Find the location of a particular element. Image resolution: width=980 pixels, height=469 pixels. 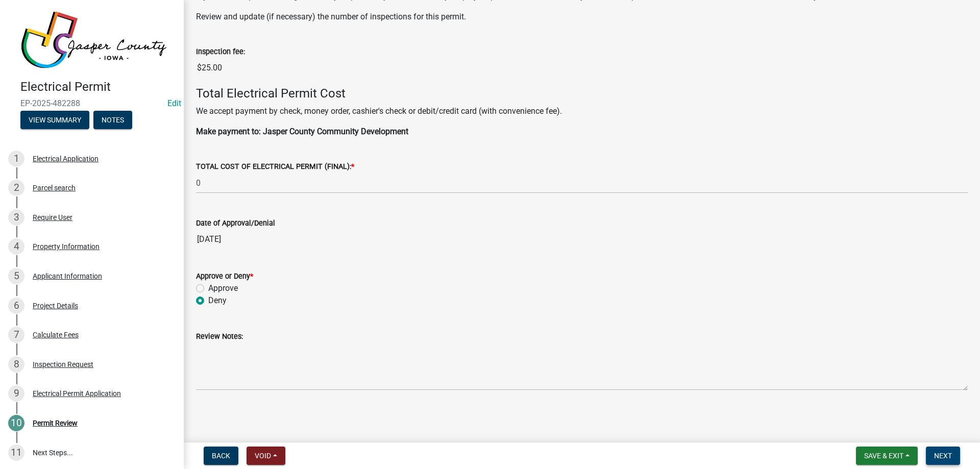

label: TOTAL COST OF ELECTRICAL PERMIT (FINAL): is located at coordinates (275, 167).